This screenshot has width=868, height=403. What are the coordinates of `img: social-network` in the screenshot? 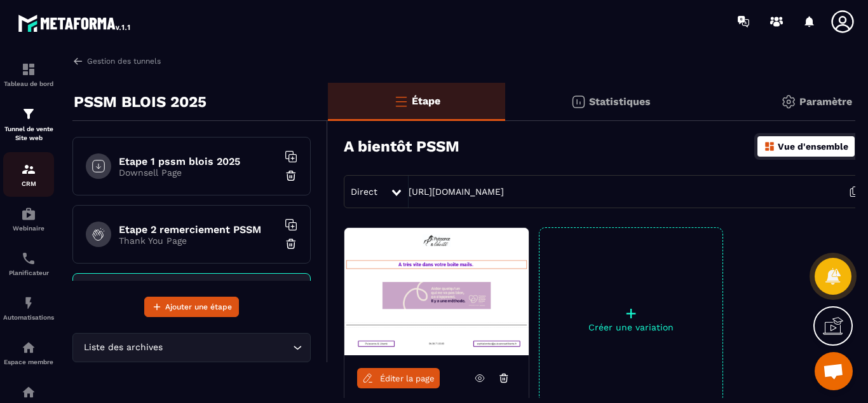 It's located at (29, 392).